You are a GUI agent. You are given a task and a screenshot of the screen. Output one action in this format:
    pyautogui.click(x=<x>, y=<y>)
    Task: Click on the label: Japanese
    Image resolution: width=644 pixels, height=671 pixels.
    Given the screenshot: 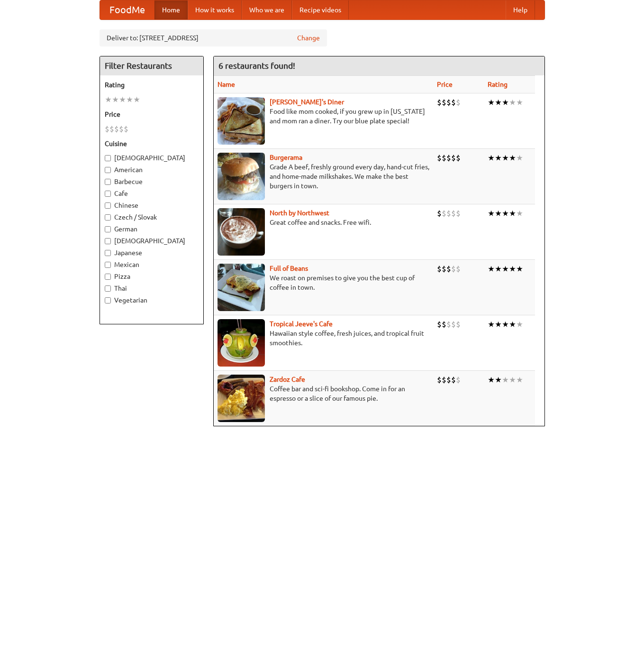 What is the action you would take?
    pyautogui.click(x=152, y=253)
    